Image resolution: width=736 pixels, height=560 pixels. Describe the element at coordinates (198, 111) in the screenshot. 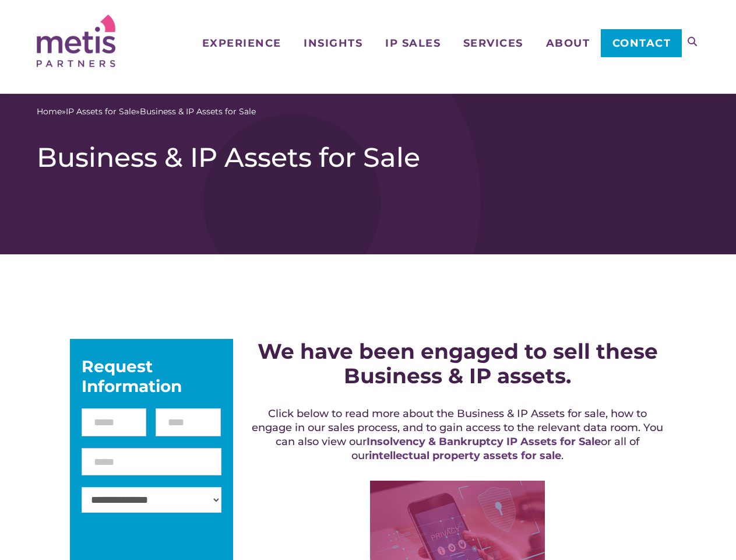

I see `span: Business & IP Assets for Sale` at that location.